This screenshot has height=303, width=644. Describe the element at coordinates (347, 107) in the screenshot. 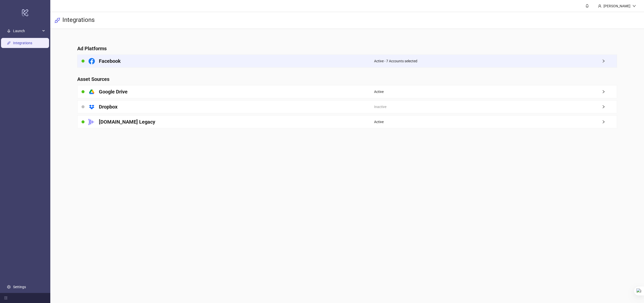

I see `a: DropboxInactiveright` at that location.